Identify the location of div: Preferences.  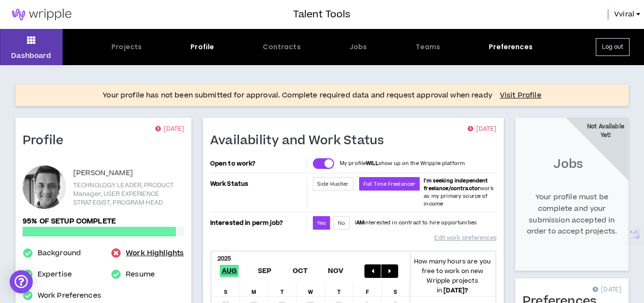
(510, 47).